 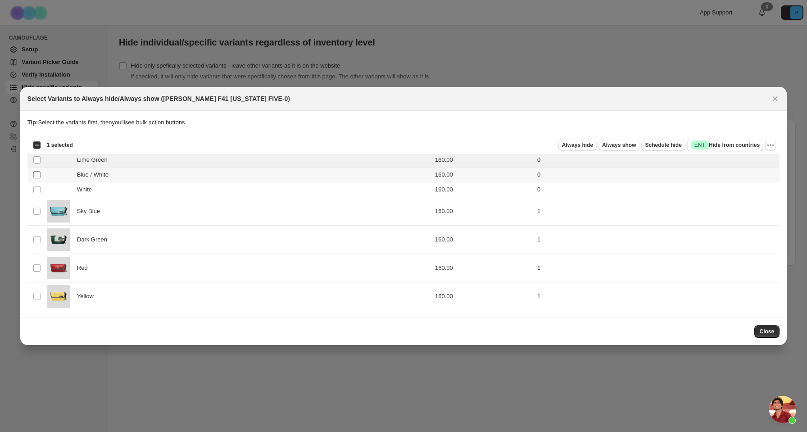 I want to click on img: Green_F41_HAWAII_FIVE-0_FRONT.jpg, so click(x=59, y=240).